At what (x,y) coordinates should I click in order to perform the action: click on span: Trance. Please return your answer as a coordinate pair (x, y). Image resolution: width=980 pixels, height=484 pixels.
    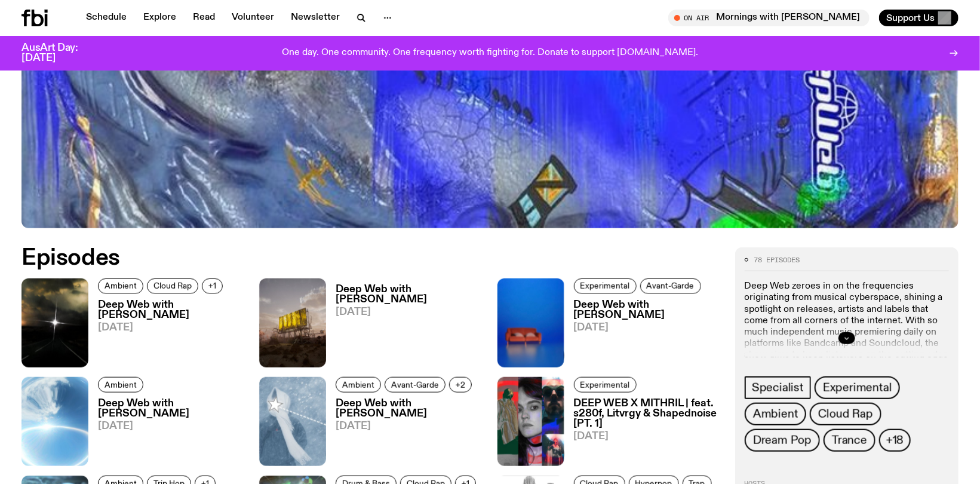
    Looking at the image, I should click on (850, 441).